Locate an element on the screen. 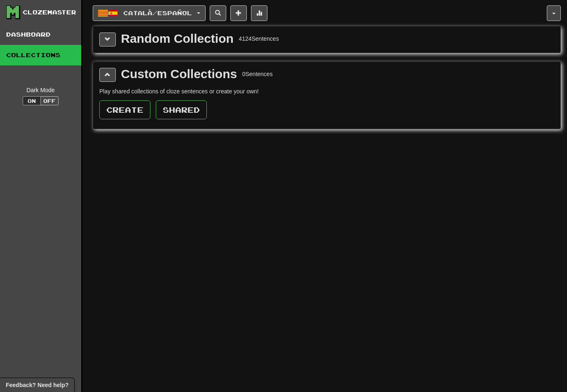 The width and height of the screenshot is (567, 392). span: Català / Español is located at coordinates (157, 13).